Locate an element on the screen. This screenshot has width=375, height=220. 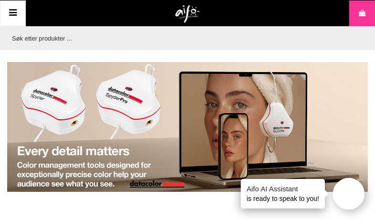
img: Ad:003 banner-datac-spyder-1390x.jpg is located at coordinates (187, 127).